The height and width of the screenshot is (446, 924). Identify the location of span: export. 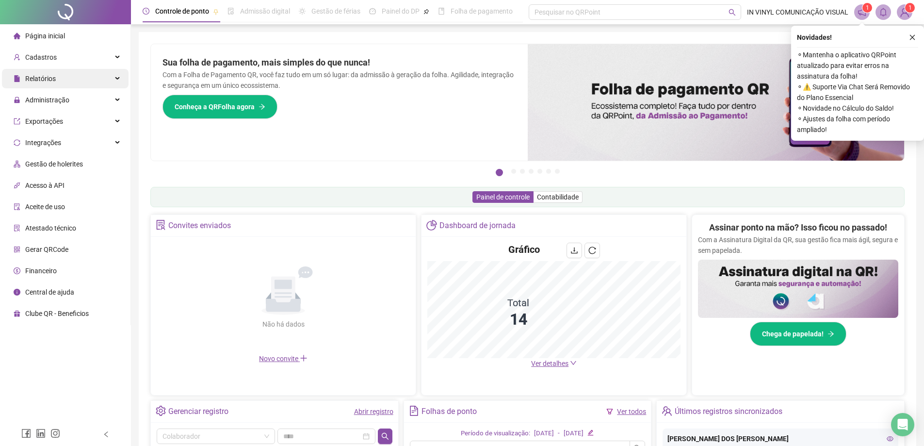
(17, 121).